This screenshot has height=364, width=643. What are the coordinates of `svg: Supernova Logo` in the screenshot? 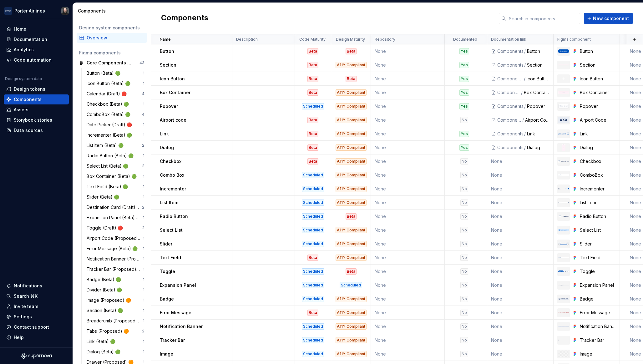 It's located at (36, 356).